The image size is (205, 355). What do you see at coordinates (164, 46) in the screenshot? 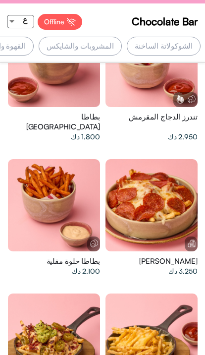
I see `div: الشوكولاتة الساخنة` at bounding box center [164, 46].